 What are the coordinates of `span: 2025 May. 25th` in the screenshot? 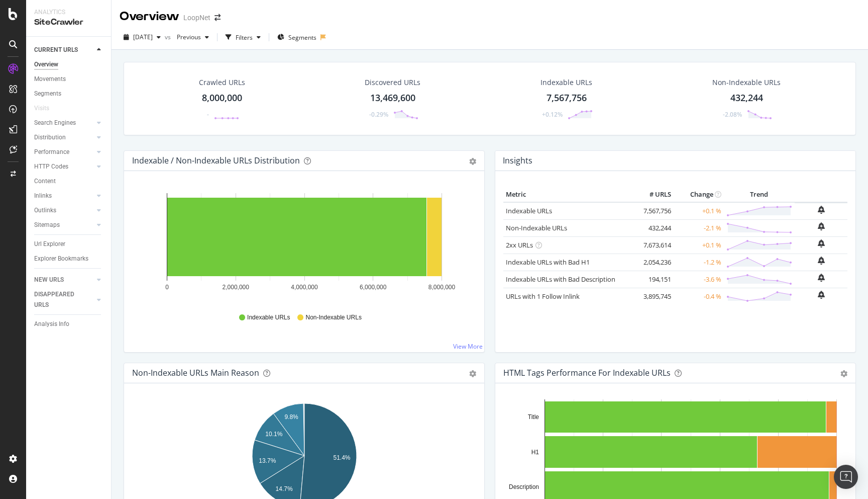 It's located at (143, 37).